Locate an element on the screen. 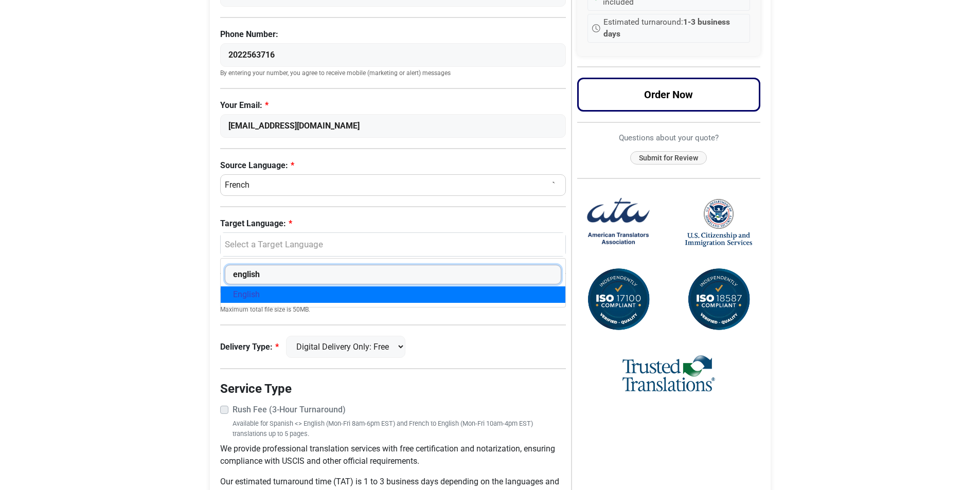  button: Order Now is located at coordinates (668, 95).